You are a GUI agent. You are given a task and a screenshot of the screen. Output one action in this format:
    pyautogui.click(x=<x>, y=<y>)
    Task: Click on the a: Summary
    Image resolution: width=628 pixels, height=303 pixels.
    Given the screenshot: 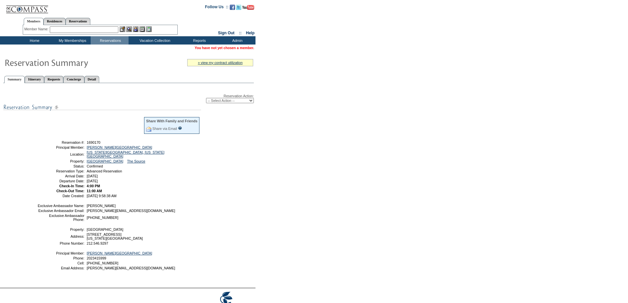 What is the action you would take?
    pyautogui.click(x=15, y=79)
    